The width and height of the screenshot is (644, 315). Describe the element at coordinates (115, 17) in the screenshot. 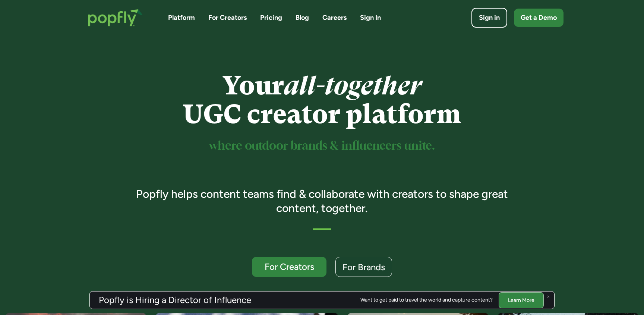

I see `a: home` at that location.